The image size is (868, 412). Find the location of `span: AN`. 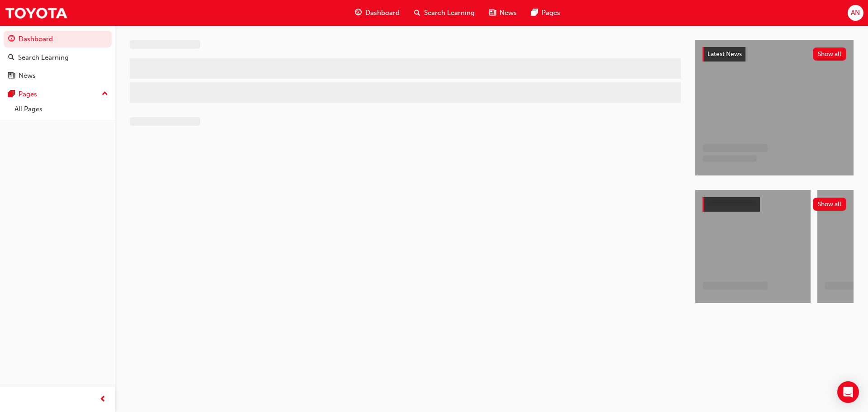

span: AN is located at coordinates (855, 12).